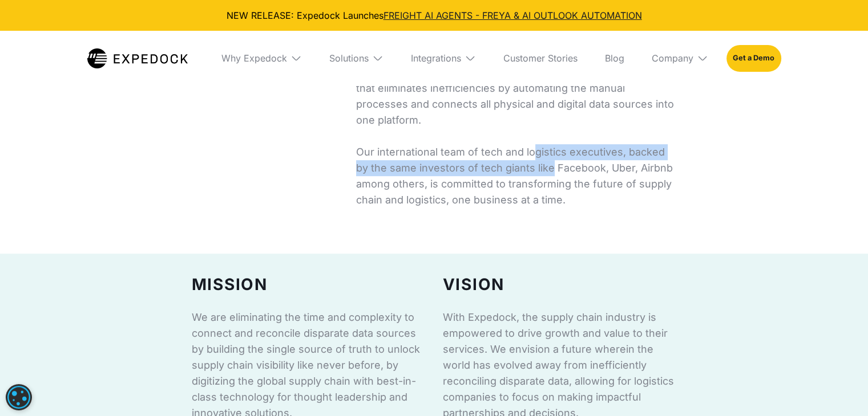  I want to click on strong: vision, so click(474, 284).